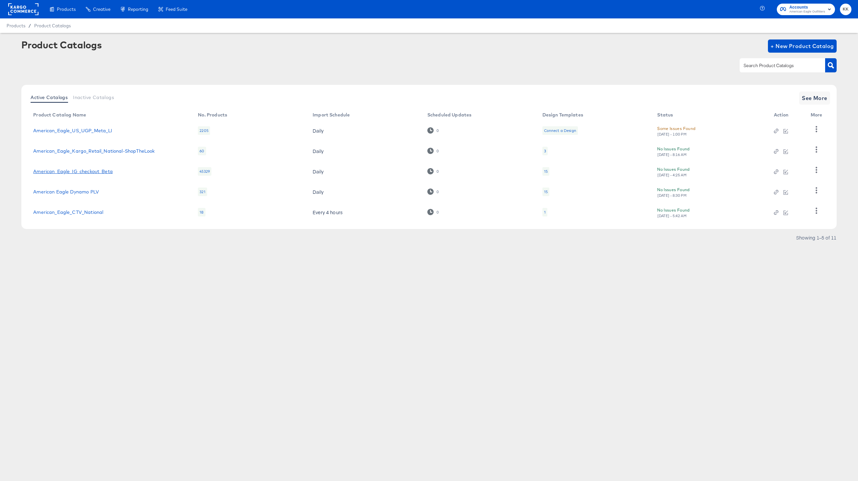 This screenshot has width=858, height=481. What do you see at coordinates (560, 131) in the screenshot?
I see `div: Connect a Design` at bounding box center [560, 131].